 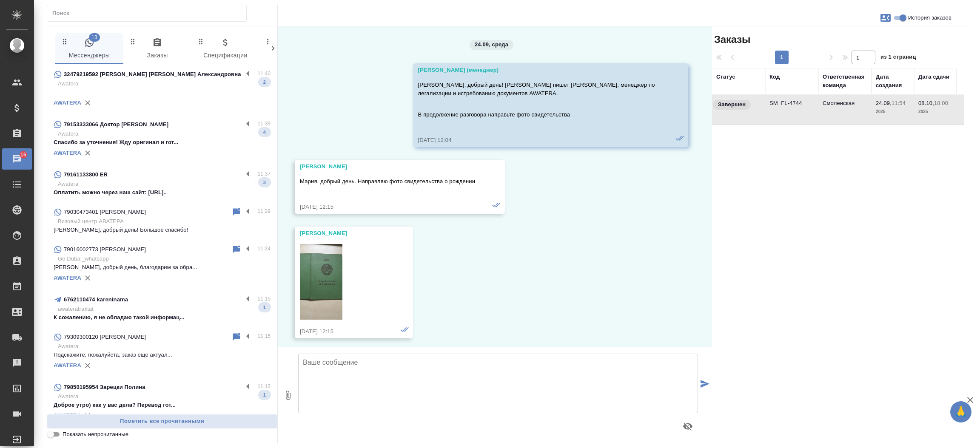 What do you see at coordinates (491, 44) in the screenshot?
I see `p: 24.09, среда` at bounding box center [491, 44].